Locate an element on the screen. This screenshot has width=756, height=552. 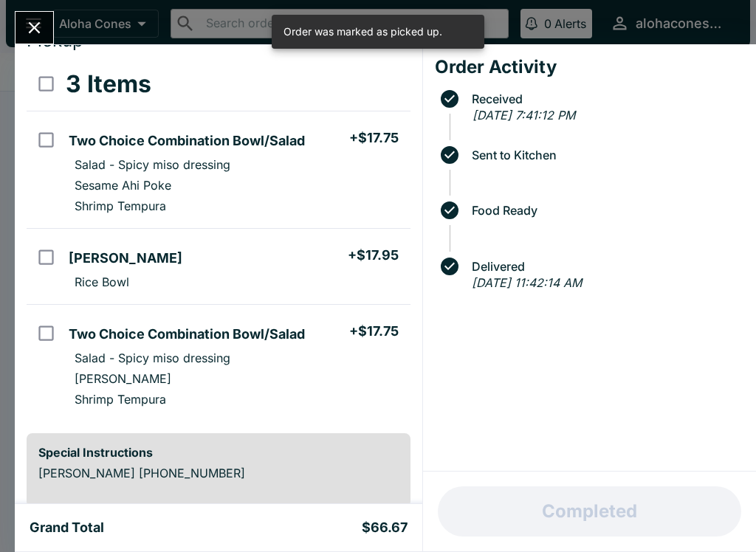
h6: Special Instructions is located at coordinates (219, 453).